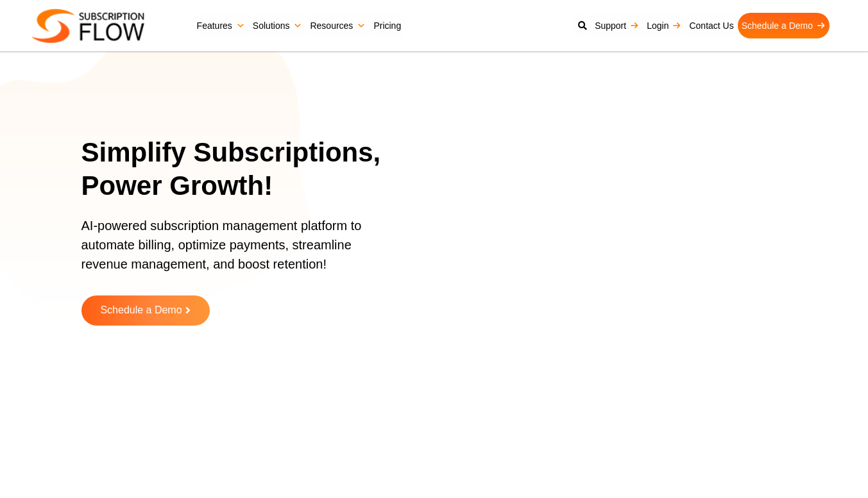 This screenshot has height=498, width=868. I want to click on a: Resources, so click(338, 25).